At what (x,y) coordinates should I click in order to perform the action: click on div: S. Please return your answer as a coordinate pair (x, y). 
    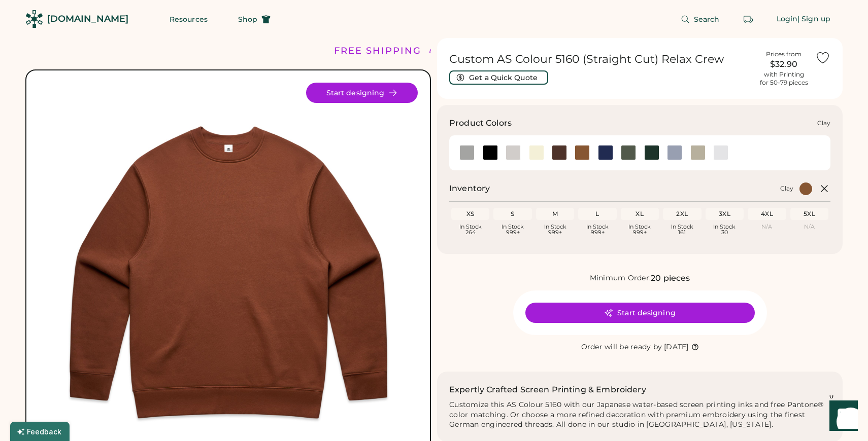
    Looking at the image, I should click on (512, 214).